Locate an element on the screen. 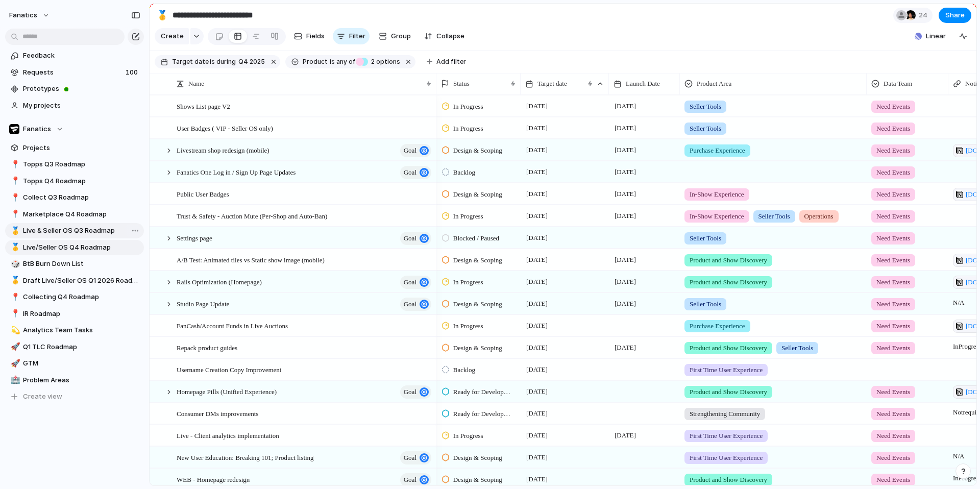  a: 🥇Draft Live/Seller OS Q1 2026 Roadmap is located at coordinates (75, 281).